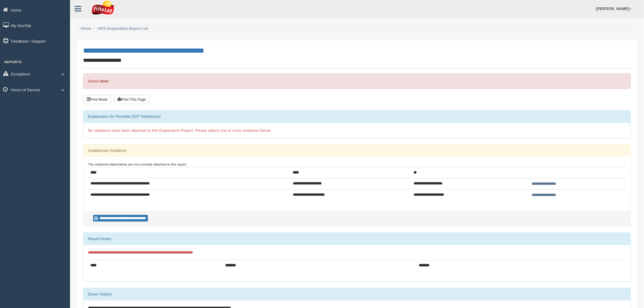 The height and width of the screenshot is (308, 644). I want to click on button: Print This Page, so click(132, 100).